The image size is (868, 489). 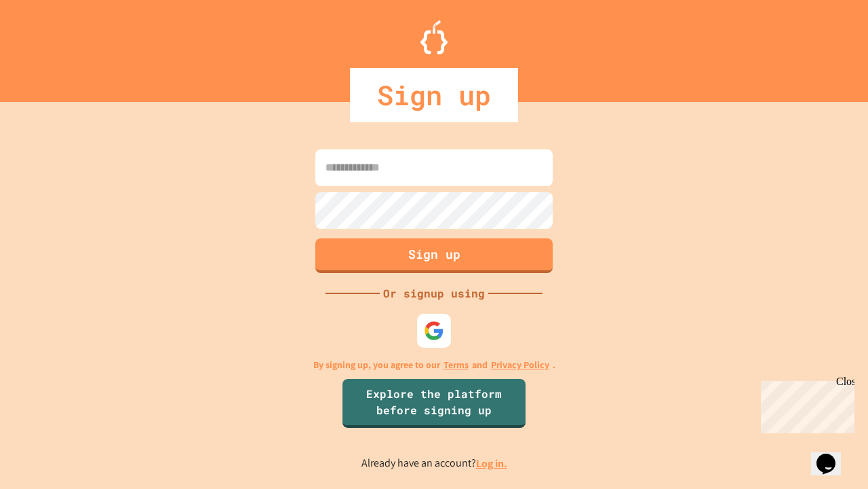 What do you see at coordinates (434, 403) in the screenshot?
I see `a: Explore the platform before signing up` at bounding box center [434, 403].